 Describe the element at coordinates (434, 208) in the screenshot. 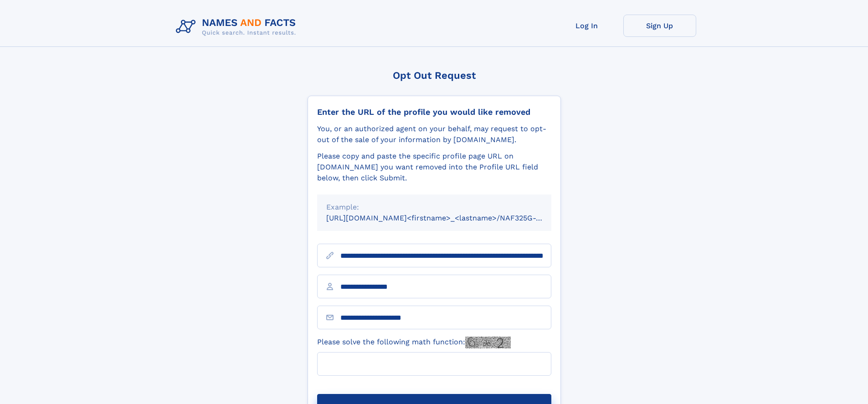

I see `div: Example:` at that location.